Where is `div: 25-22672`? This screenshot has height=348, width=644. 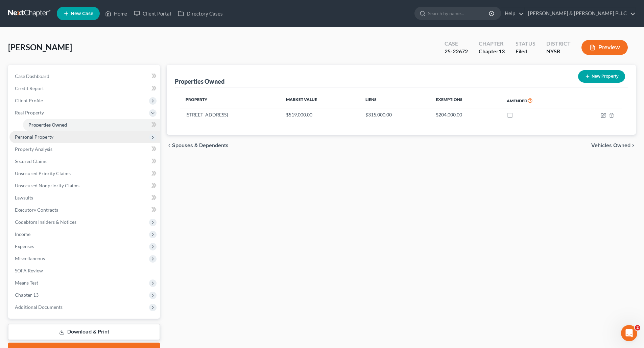 div: 25-22672 is located at coordinates (456, 51).